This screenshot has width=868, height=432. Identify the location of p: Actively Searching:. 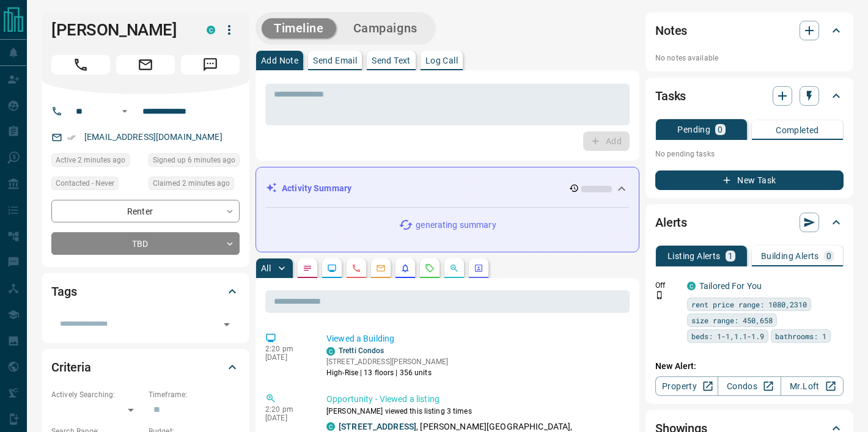
(96, 395).